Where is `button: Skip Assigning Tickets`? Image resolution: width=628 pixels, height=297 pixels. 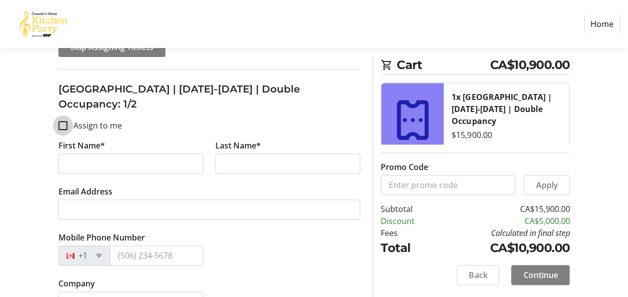
button: Skip Assigning Tickets is located at coordinates (112, 47).